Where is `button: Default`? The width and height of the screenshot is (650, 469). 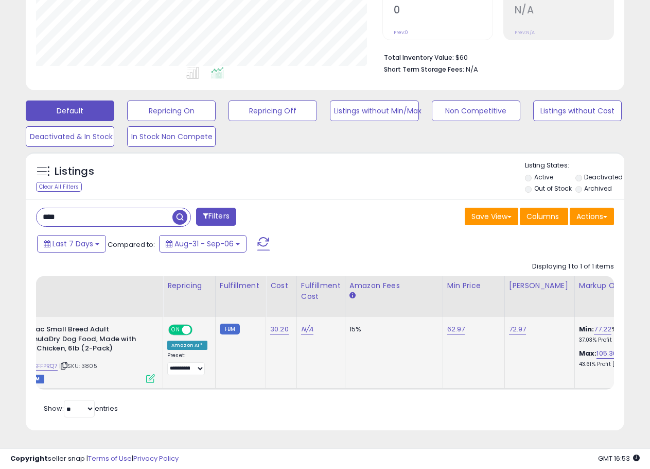 button: Default is located at coordinates (70, 111).